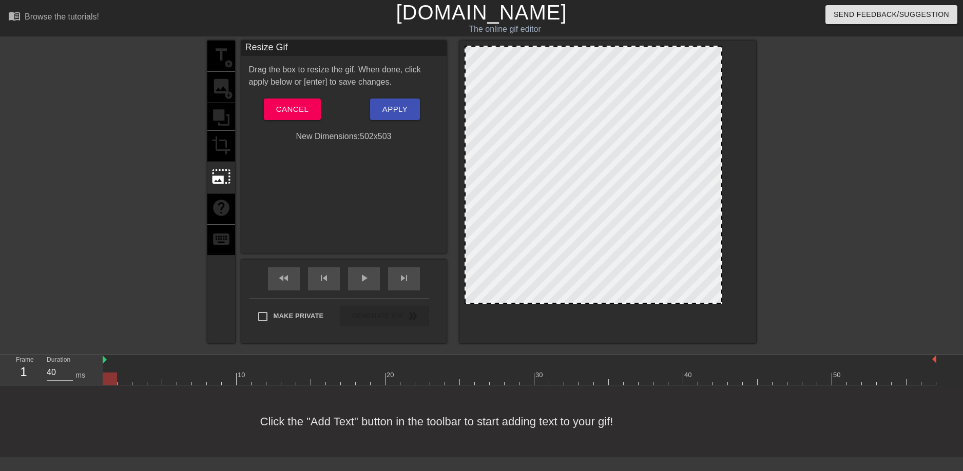  What do you see at coordinates (221, 177) in the screenshot?
I see `span: photo_size_select_large` at bounding box center [221, 177].